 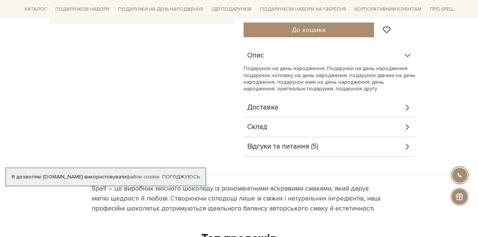 I want to click on button: До кошика, so click(x=309, y=30).